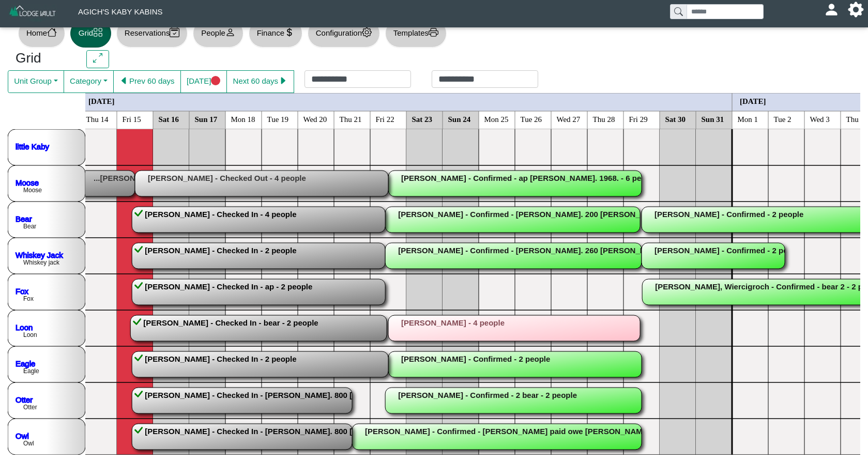 The image size is (868, 462). What do you see at coordinates (147, 81) in the screenshot?
I see `button: caret left fillPrev 60 days` at bounding box center [147, 81].